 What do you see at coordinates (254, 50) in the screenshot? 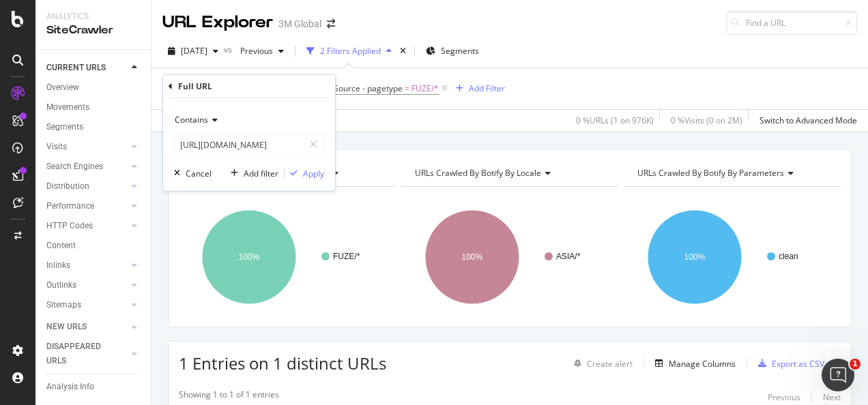
I see `span: Previous` at bounding box center [254, 50].